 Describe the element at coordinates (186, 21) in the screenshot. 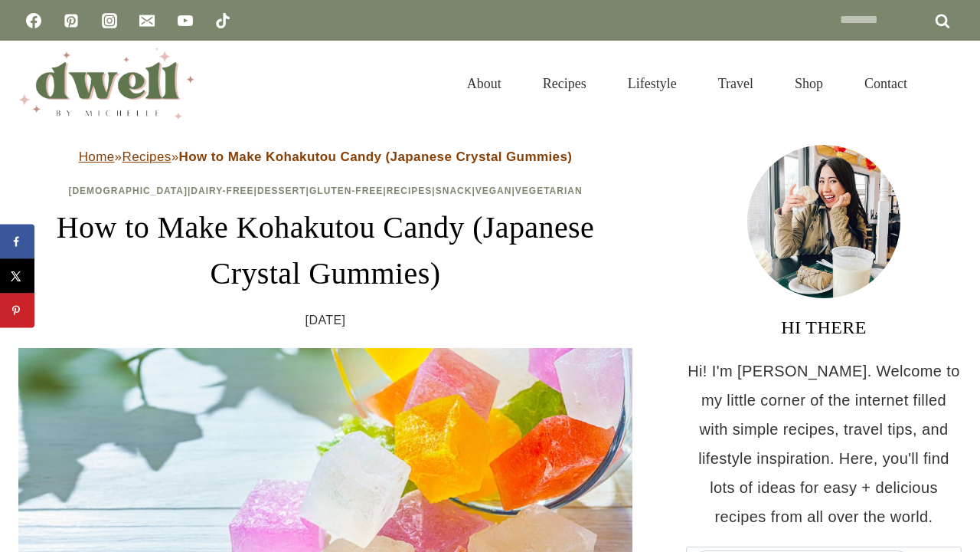

I see `a: YouTube` at that location.